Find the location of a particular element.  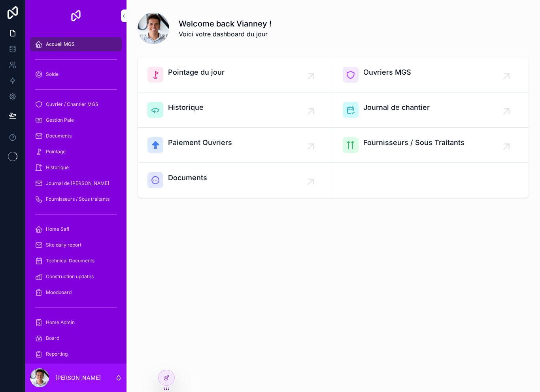

span: Paiement Ouvriers is located at coordinates (200, 142).